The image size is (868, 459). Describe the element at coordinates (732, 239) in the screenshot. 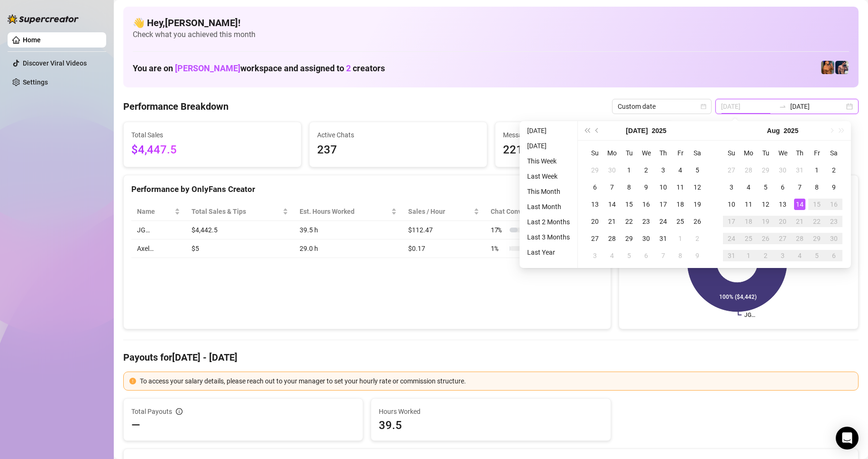

I see `div: 24` at that location.